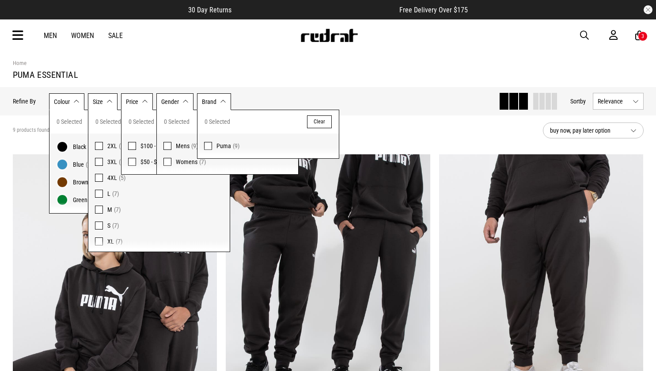  I want to click on span: (5), so click(122, 178).